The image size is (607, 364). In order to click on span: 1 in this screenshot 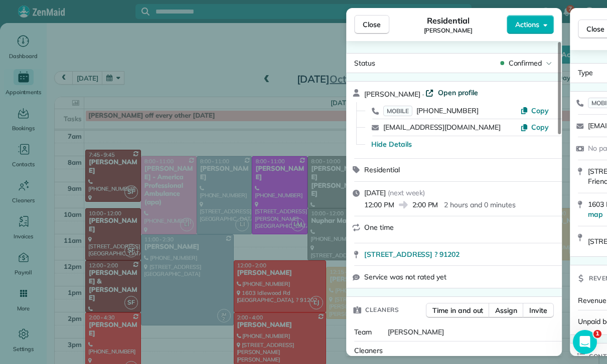, I will do `click(597, 335)`.